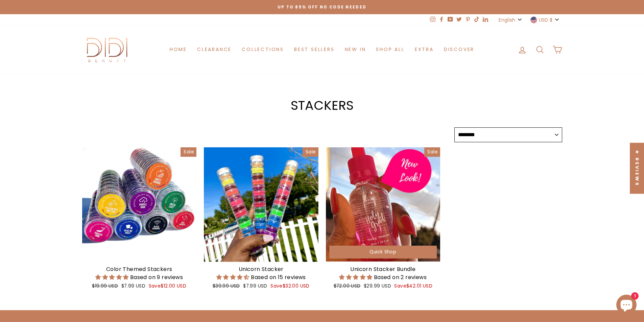 The image size is (644, 322). I want to click on span: $39.99 USD, so click(226, 286).